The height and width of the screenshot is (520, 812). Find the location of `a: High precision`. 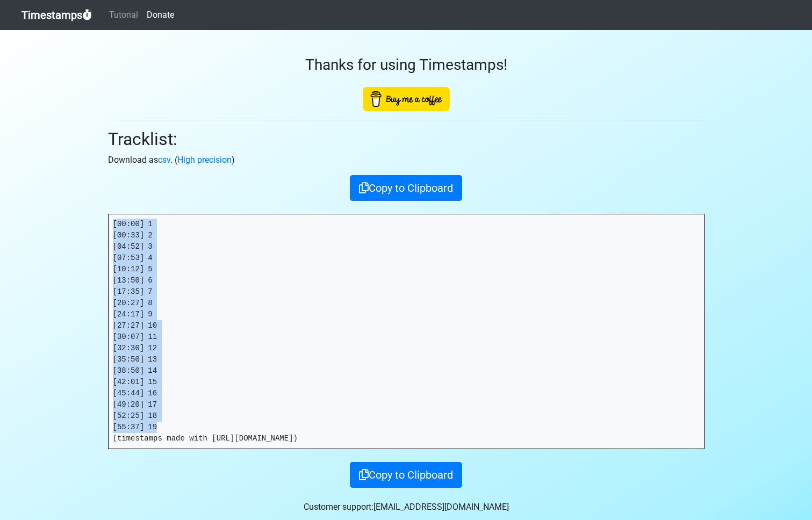

a: High precision is located at coordinates (204, 160).